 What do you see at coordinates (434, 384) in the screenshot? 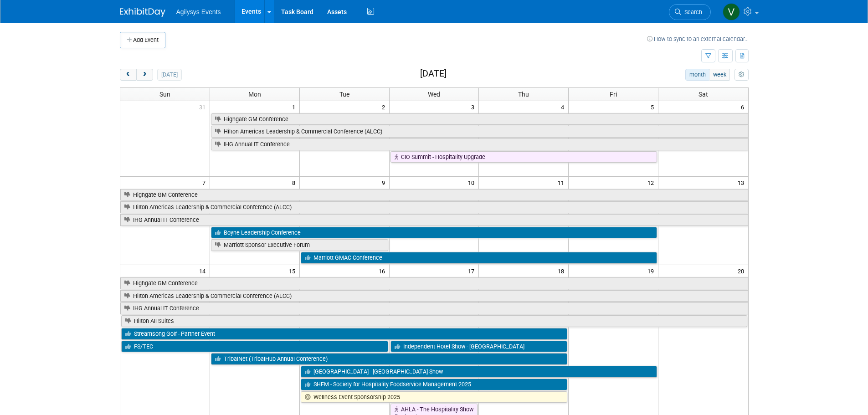
I see `a: SHFM - Society for Hospitality Foodservice Management 2025` at bounding box center [434, 384].